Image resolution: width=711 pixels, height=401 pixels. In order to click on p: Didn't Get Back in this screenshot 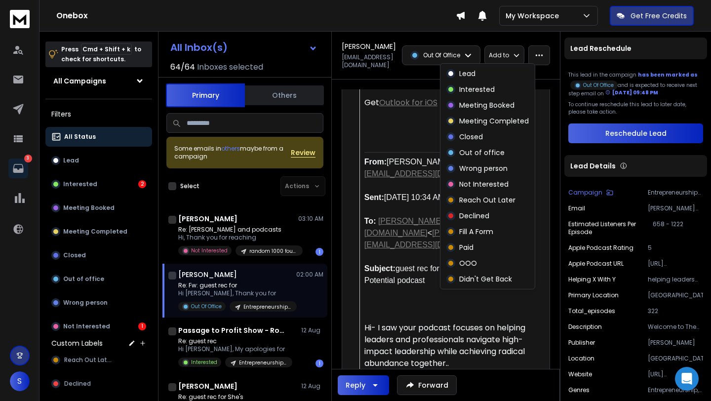, I will do `click(486, 279)`.